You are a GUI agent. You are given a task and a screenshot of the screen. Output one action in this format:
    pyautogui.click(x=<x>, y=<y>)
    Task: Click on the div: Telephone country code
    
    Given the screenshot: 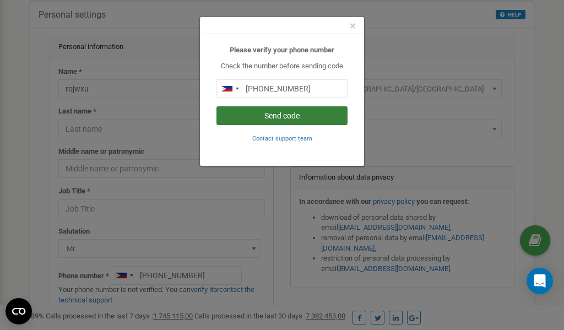 What is the action you would take?
    pyautogui.click(x=230, y=89)
    